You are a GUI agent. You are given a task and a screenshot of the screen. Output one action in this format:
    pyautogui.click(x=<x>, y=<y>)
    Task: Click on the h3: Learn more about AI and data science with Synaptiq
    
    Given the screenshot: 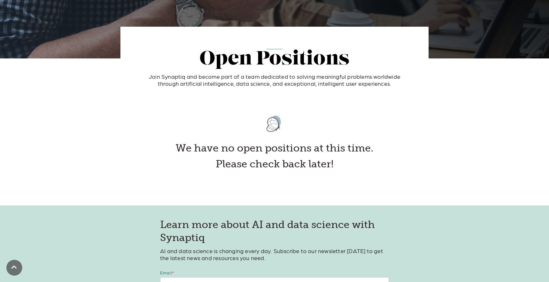 What is the action you would take?
    pyautogui.click(x=275, y=231)
    